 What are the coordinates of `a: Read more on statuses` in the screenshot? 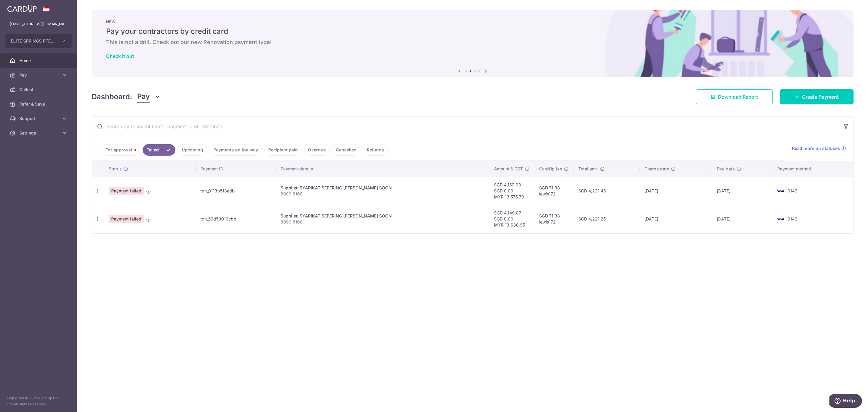 It's located at (819, 149).